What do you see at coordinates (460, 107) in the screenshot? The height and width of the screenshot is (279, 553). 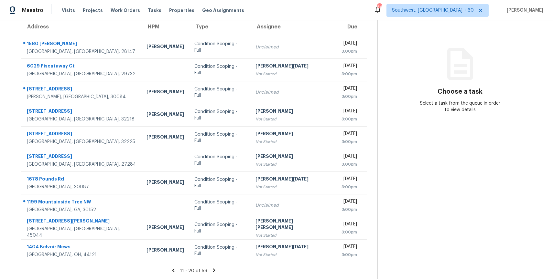 I see `div: Select a task from the queue in order to view details` at bounding box center [460, 107].